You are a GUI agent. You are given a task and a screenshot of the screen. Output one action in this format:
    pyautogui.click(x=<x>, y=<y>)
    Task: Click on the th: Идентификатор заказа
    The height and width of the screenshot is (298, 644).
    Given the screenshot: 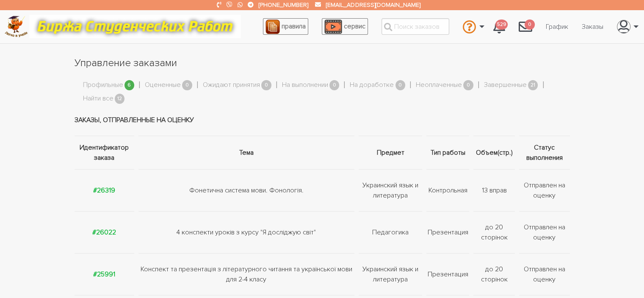 What is the action you would take?
    pyautogui.click(x=106, y=152)
    